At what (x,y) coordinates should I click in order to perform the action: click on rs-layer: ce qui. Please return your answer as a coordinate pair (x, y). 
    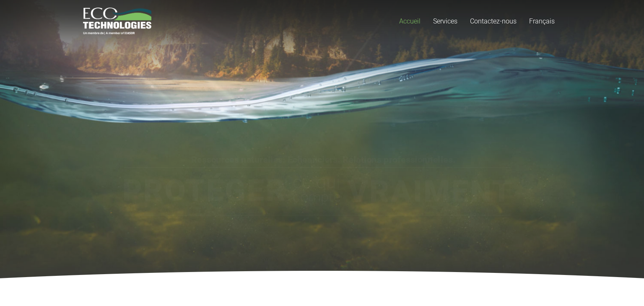
    Looking at the image, I should click on (317, 182).